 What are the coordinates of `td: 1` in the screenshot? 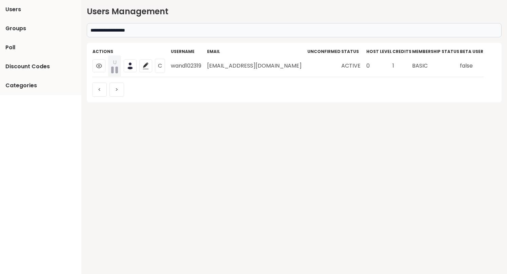 It's located at (402, 66).